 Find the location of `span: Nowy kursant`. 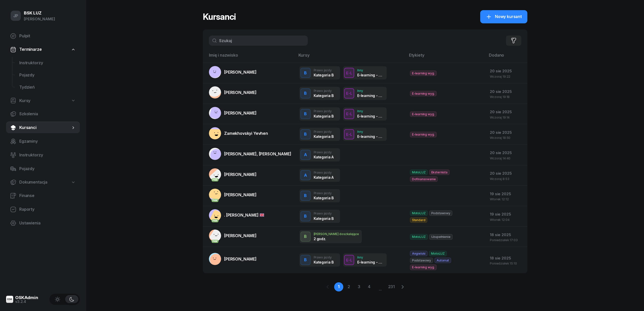

span: Nowy kursant is located at coordinates (508, 17).